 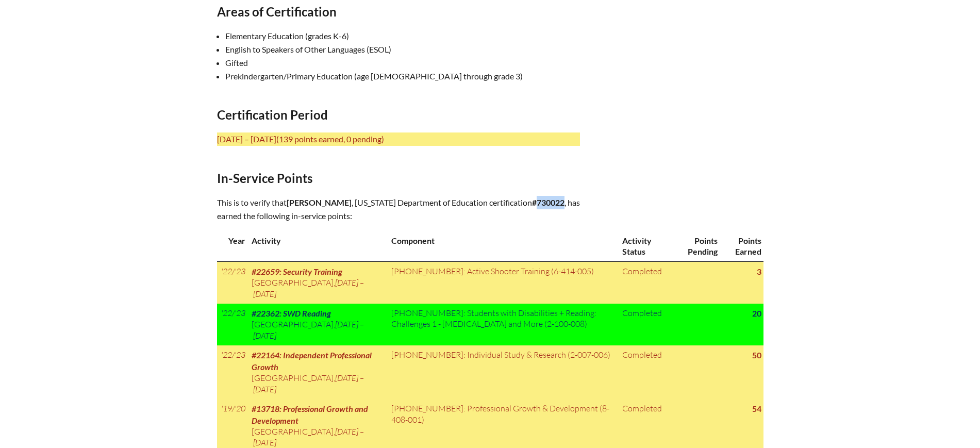 I want to click on h2: Areas of Certification, so click(x=398, y=11).